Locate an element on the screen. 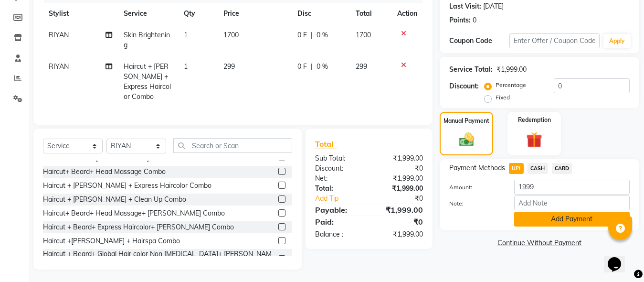 The image size is (644, 282). div: Service Total: is located at coordinates (470, 69).